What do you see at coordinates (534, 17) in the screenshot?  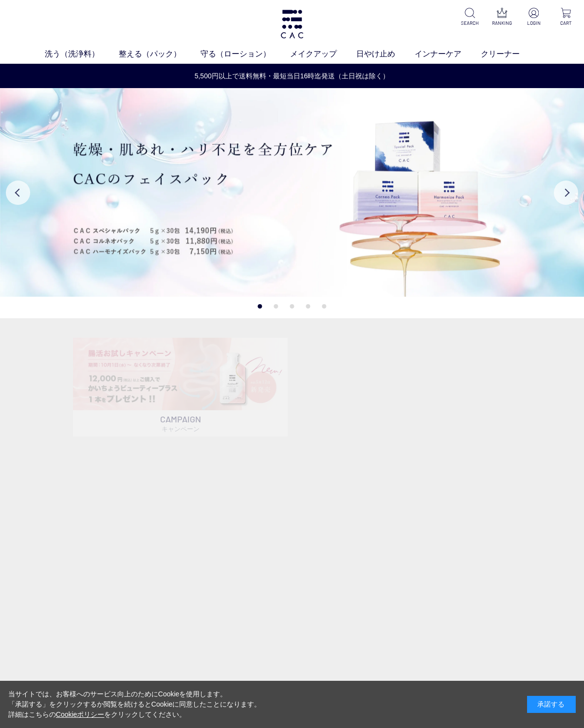 I see `a: LOGIN` at bounding box center [534, 17].